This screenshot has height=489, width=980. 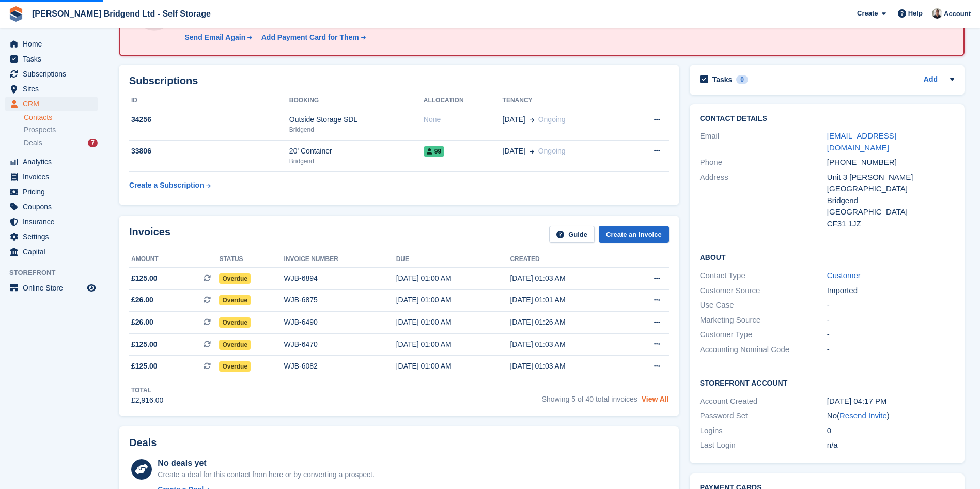 I want to click on div: WJB-6490, so click(x=339, y=322).